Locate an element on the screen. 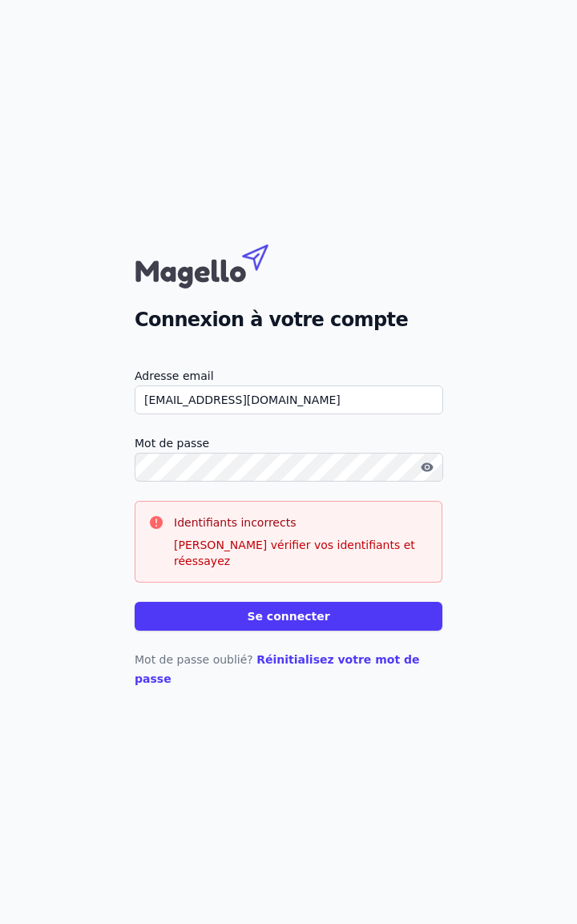 This screenshot has width=577, height=924. a: Réinitialisez votre mot de passe is located at coordinates (277, 669).